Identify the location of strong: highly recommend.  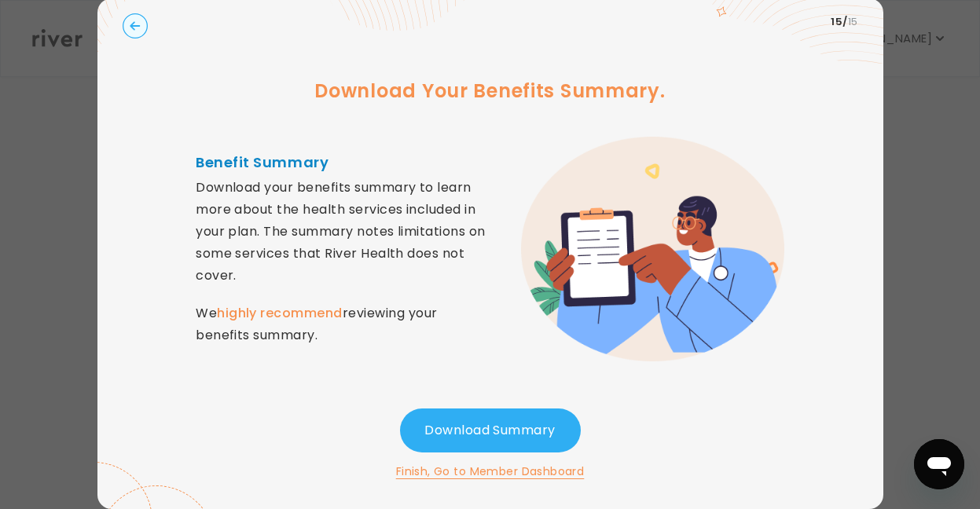
(280, 312).